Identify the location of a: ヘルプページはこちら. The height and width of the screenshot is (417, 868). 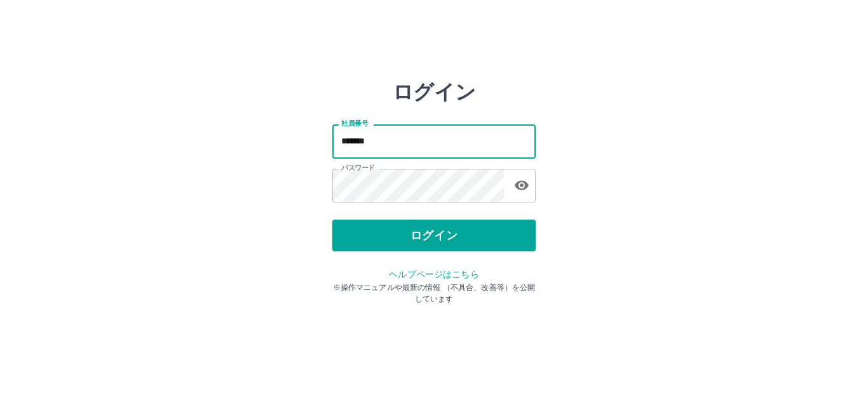
(434, 274).